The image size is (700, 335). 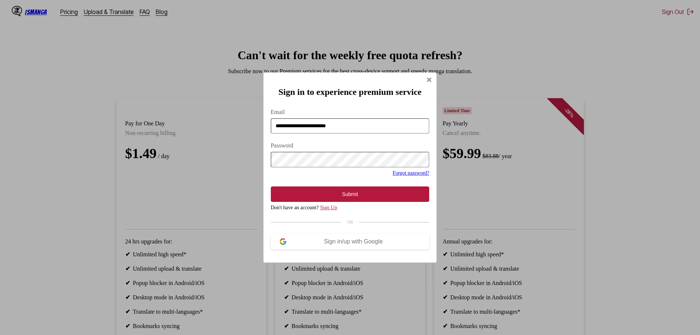 What do you see at coordinates (350, 167) in the screenshot?
I see `div: Sign In Modal` at bounding box center [350, 167].